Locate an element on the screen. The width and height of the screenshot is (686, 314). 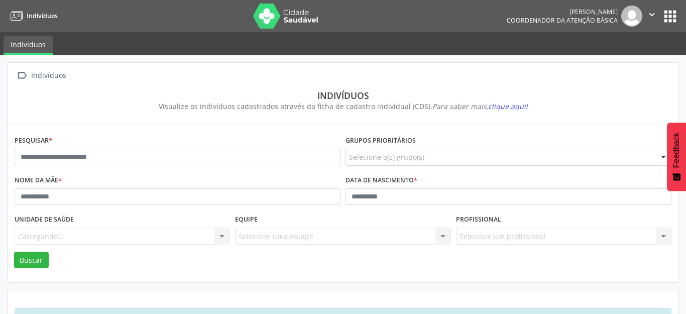
span: clique aqui! is located at coordinates (508, 106).